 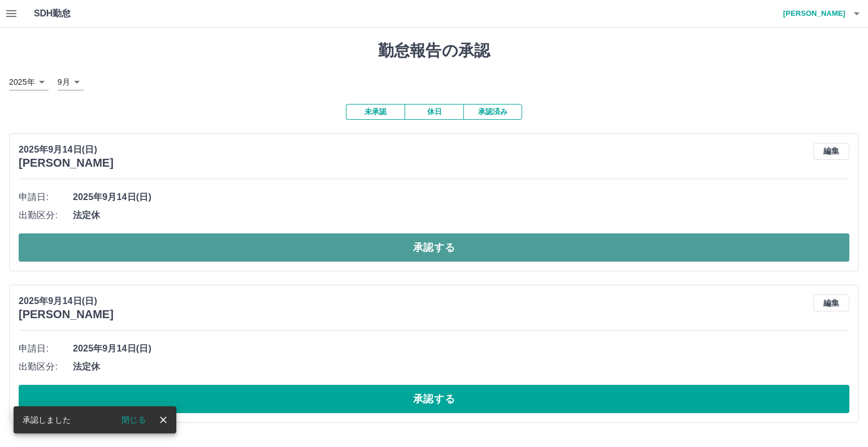 I want to click on h1: 勤怠報告の承認, so click(x=434, y=51).